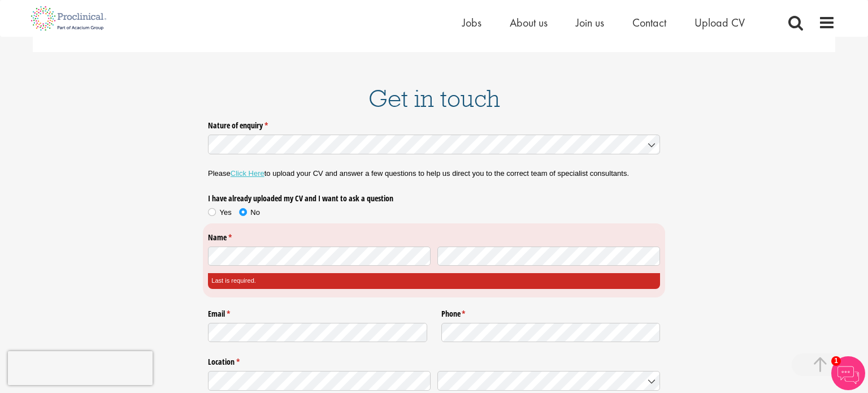 Image resolution: width=868 pixels, height=393 pixels. Describe the element at coordinates (529, 23) in the screenshot. I see `a: About us` at that location.